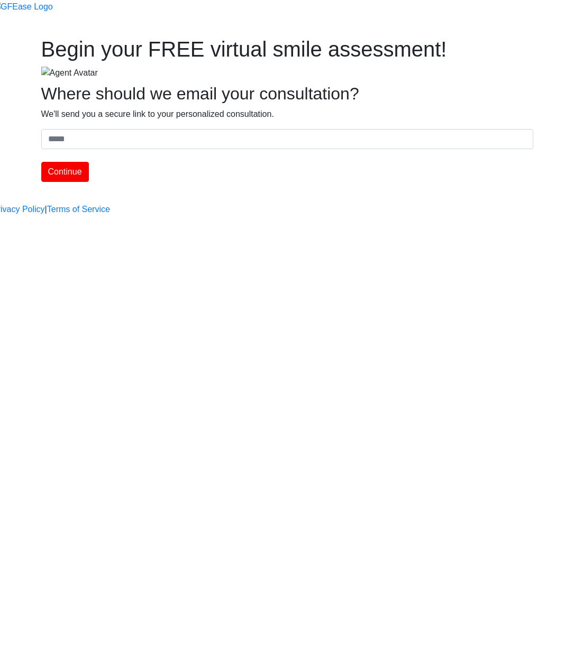  I want to click on img: Agent Avatar, so click(69, 73).